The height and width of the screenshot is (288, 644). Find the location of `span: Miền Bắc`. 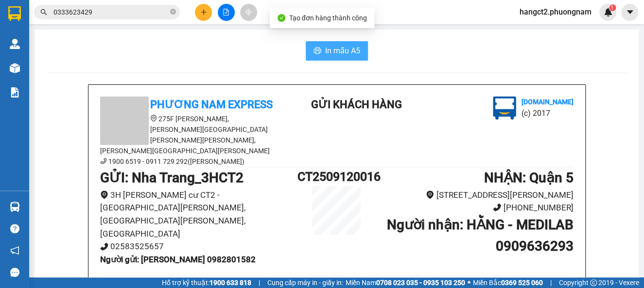

span: Miền Bắc is located at coordinates (508, 283).